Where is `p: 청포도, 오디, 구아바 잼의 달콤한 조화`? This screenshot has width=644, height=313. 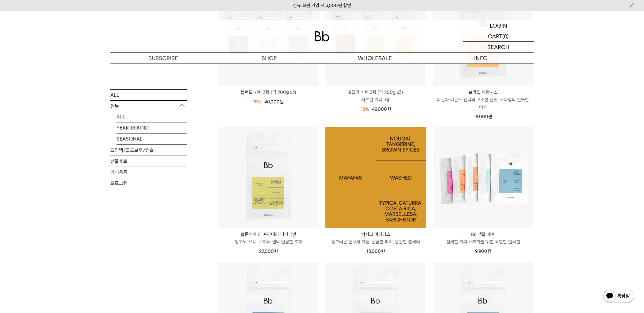
p: 청포도, 오디, 구아바 잼의 달콤한 조화 is located at coordinates (268, 242).